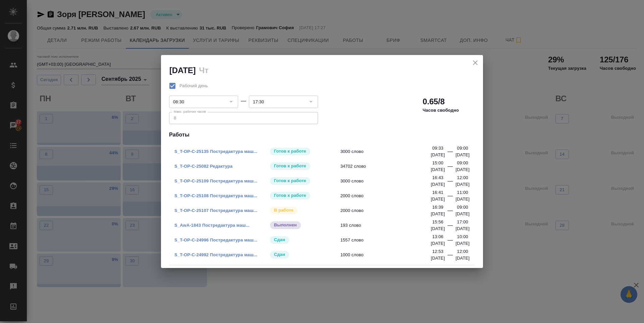 The image size is (644, 323). What do you see at coordinates (216, 210) in the screenshot?
I see `a: S_T-OP-C-25107 Постредактура маш...` at bounding box center [216, 210].